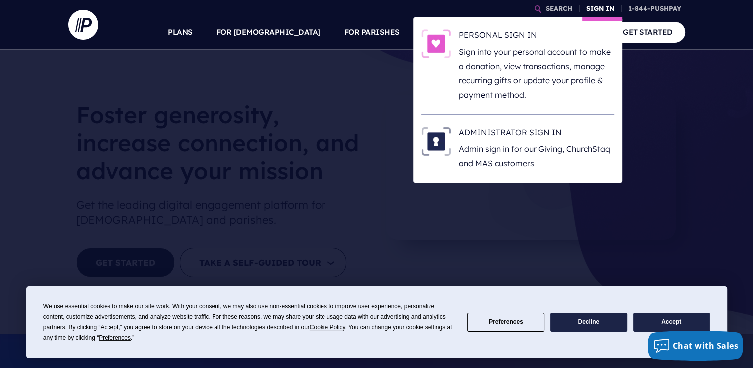  Describe the element at coordinates (509, 32) in the screenshot. I see `a: EXPLORE` at that location.